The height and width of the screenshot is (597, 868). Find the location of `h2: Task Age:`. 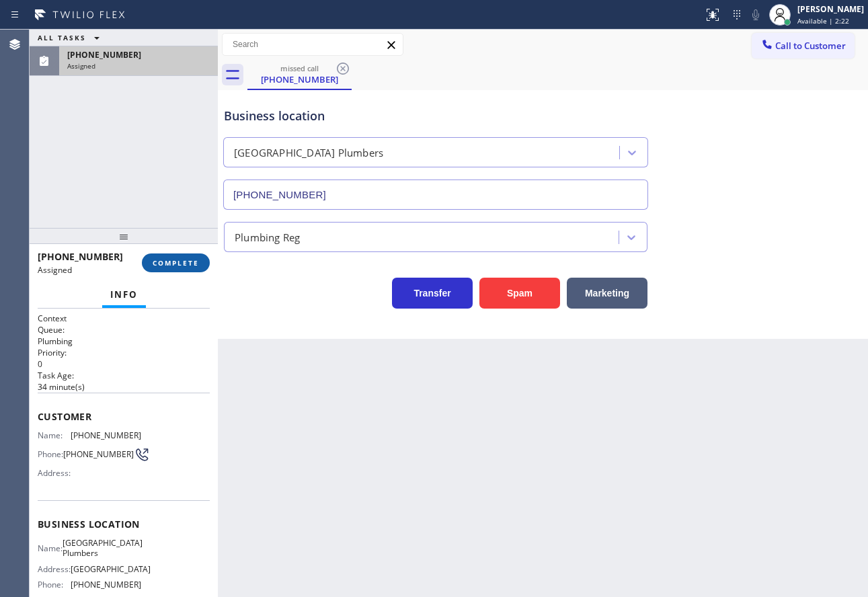

h2: Task Age: is located at coordinates (123, 375).